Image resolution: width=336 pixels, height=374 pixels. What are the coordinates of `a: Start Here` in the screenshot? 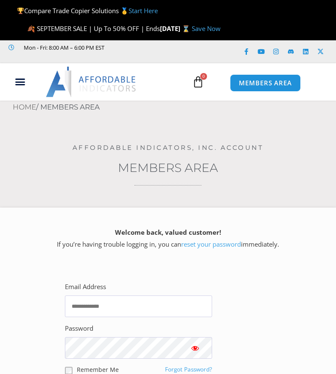 It's located at (143, 11).